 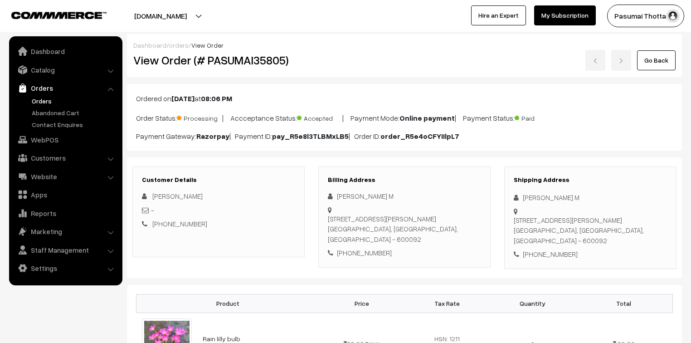 I want to click on a: Abandoned Cart, so click(x=74, y=112).